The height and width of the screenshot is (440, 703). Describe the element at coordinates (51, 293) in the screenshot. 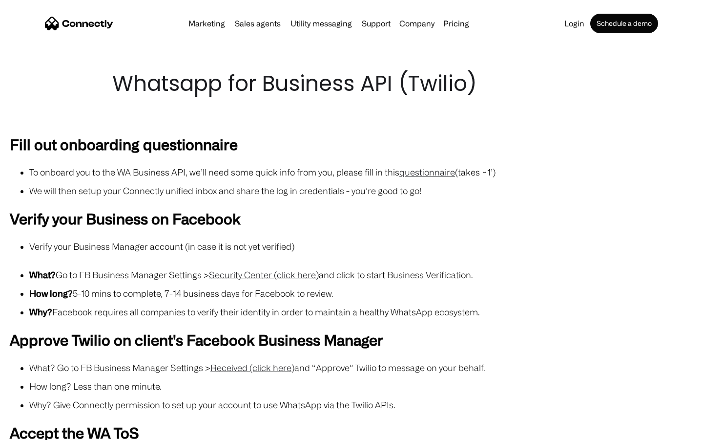

I see `strong: How long?` at that location.